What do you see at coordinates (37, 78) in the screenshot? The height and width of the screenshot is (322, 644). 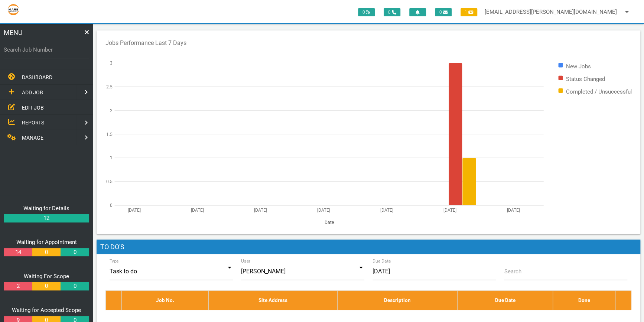 I see `span: DASHBOARD` at bounding box center [37, 78].